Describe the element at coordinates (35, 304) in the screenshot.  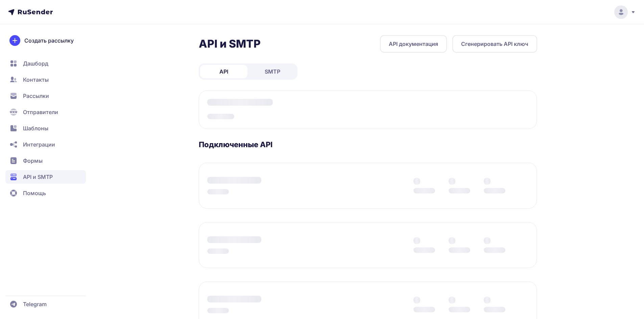
I see `span: Telegram` at that location.